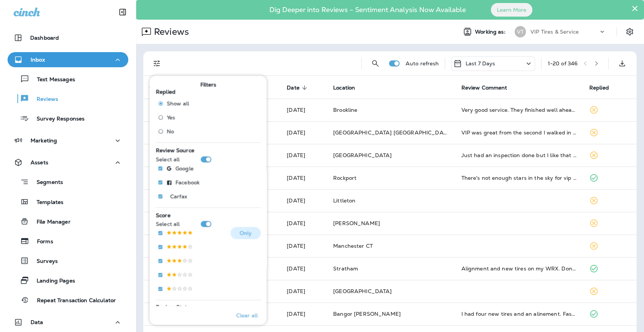  I want to click on p: Google, so click(184, 168).